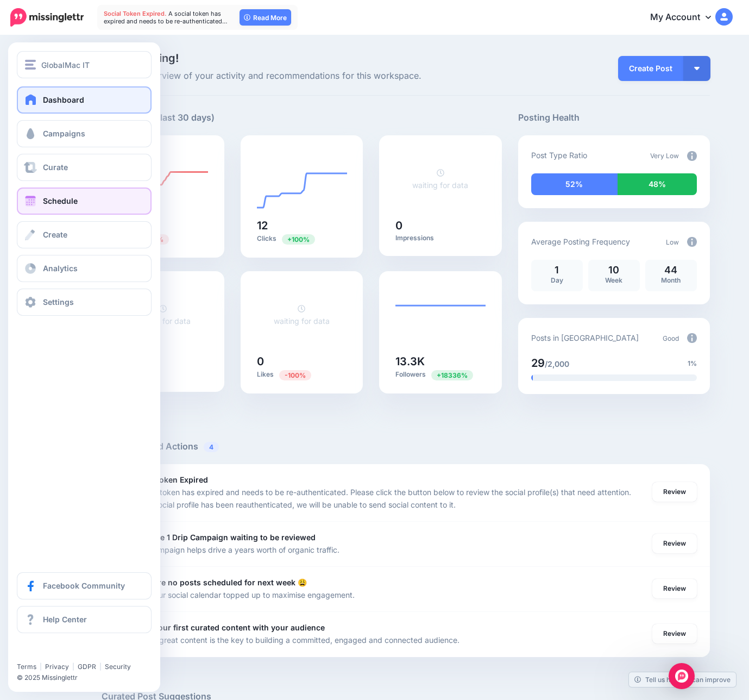  Describe the element at coordinates (440, 238) in the screenshot. I see `p: Impressions` at that location.